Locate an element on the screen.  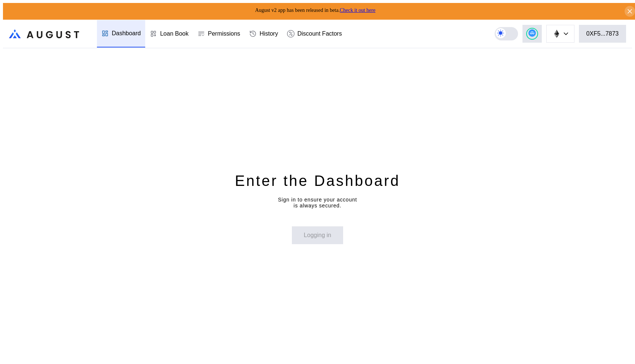
div: Discount Factors is located at coordinates (320, 34).